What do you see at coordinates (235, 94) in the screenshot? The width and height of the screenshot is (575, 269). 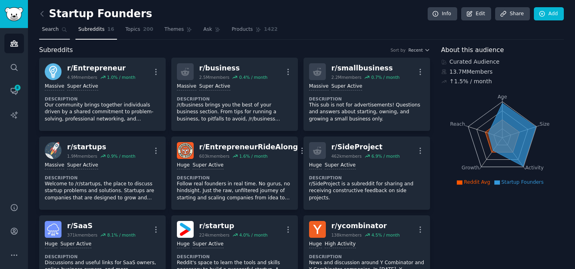 I see `a: r/business2.5Mmembers0.4% / monthMassiveSuper ActiveDescription/r/business brings you the best of...` at bounding box center [235, 94].